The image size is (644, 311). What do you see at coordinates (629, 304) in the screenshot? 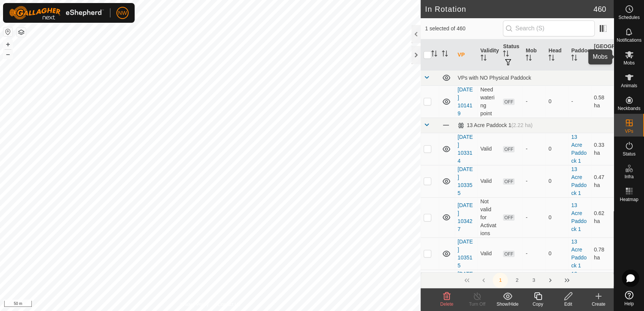
I see `span: Help` at bounding box center [629, 304].